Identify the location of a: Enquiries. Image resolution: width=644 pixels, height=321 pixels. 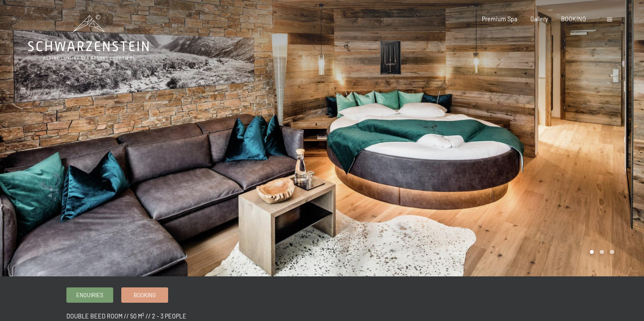
(90, 294).